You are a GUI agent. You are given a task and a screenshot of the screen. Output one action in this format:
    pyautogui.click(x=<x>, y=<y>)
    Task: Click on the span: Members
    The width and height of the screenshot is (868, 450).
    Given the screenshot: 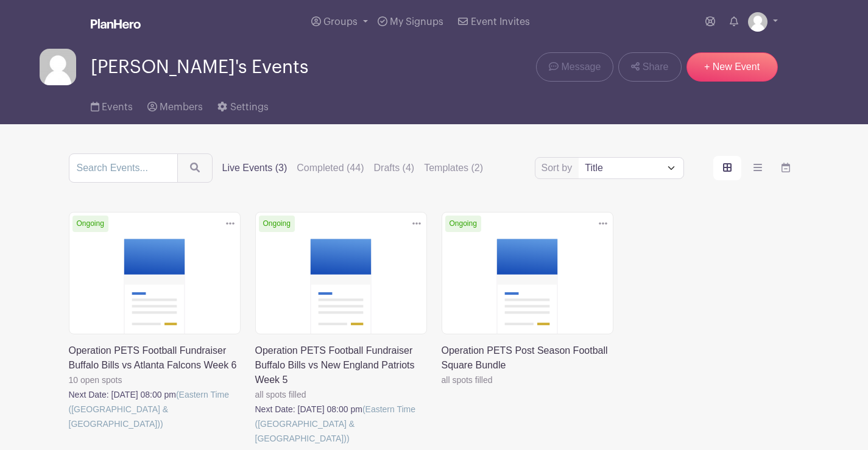 What is the action you would take?
    pyautogui.click(x=181, y=107)
    